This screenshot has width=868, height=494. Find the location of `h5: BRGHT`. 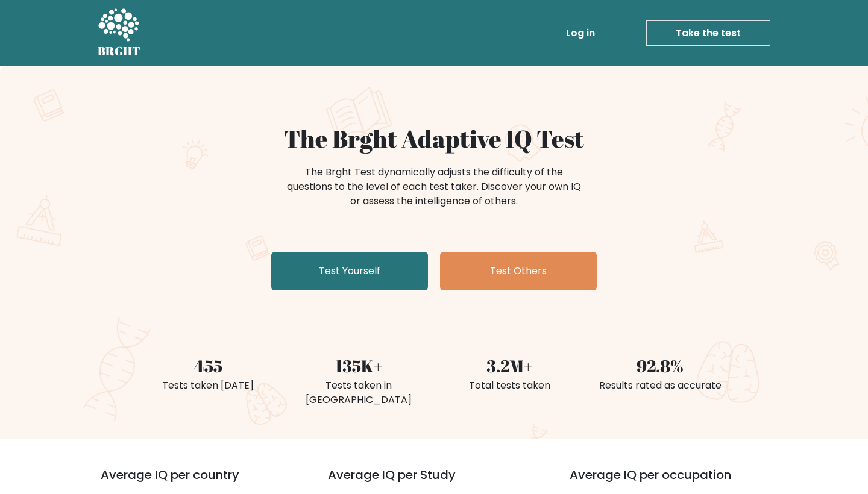

h5: BRGHT is located at coordinates (120, 51).